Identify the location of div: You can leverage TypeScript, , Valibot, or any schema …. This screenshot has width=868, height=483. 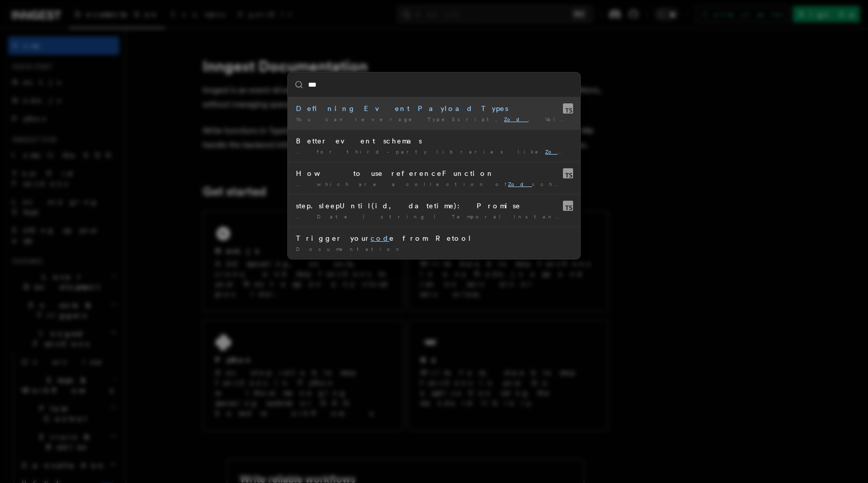
(434, 119).